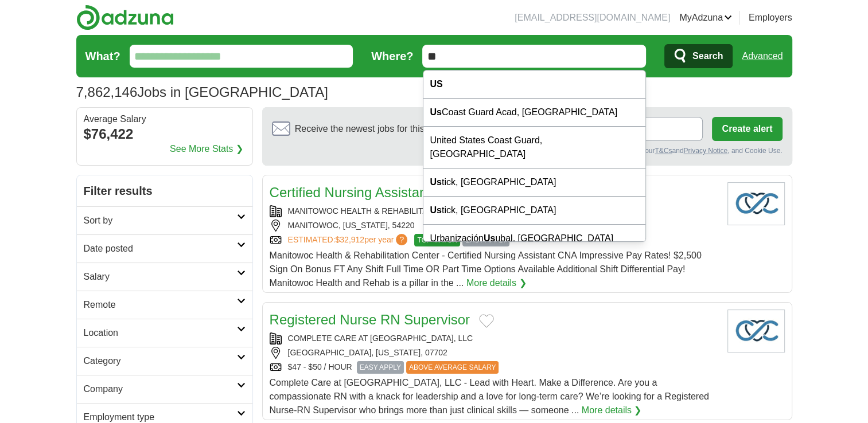  I want to click on a: Date posted, so click(165, 248).